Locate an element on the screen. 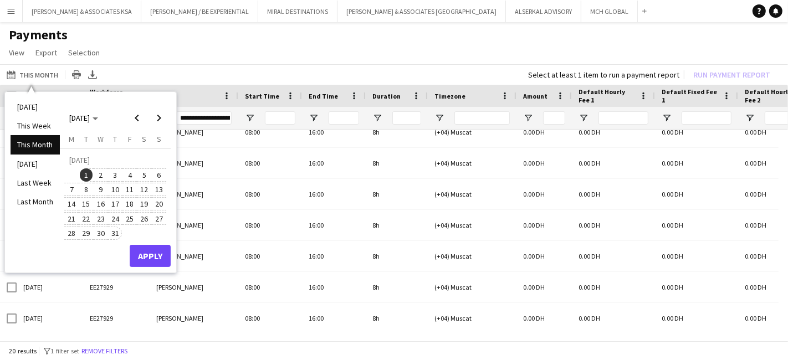  span: 19 is located at coordinates (145, 204).